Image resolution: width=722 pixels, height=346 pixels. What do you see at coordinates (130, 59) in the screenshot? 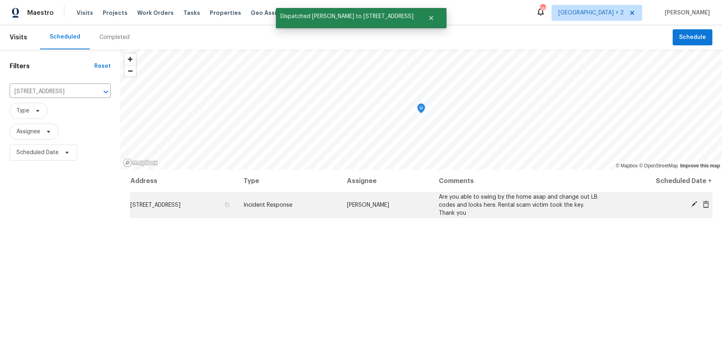
I see `button: Zoom in` at bounding box center [130, 59].